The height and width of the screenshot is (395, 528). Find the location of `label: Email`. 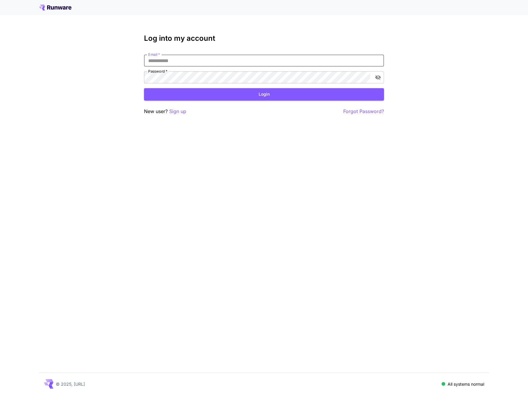

label: Email is located at coordinates (154, 54).